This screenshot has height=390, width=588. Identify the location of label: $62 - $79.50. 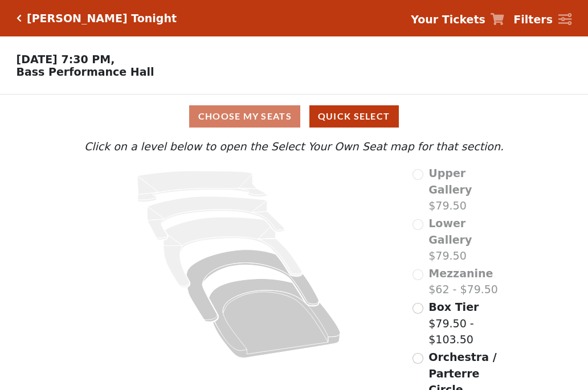
(463, 281).